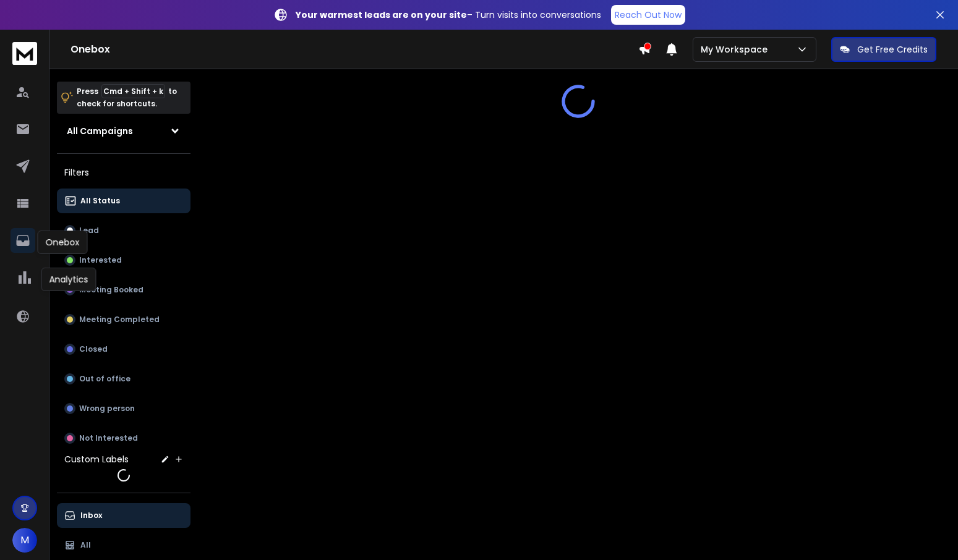  I want to click on p: Wrong person, so click(107, 408).